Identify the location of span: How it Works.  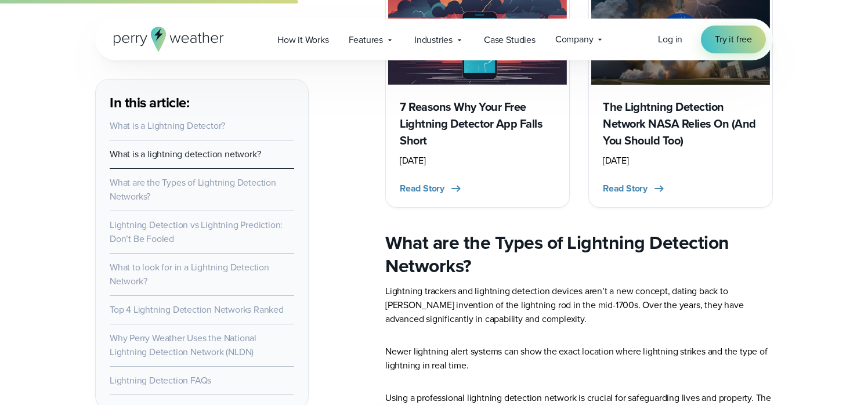
(302, 40).